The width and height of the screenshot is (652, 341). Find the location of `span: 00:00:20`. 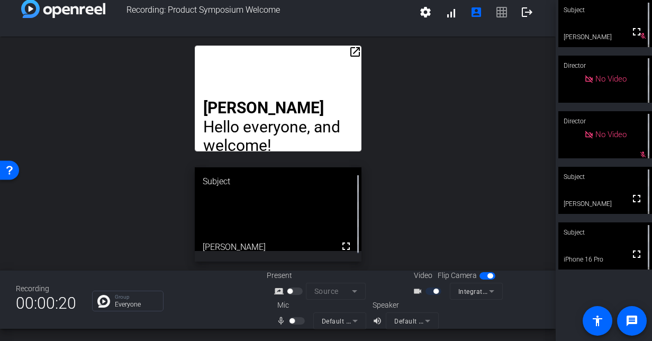

span: 00:00:20 is located at coordinates (46, 303).